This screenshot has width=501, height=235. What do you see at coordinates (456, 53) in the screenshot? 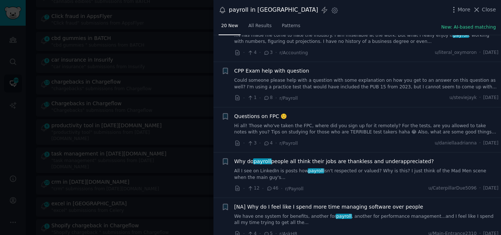
I see `span: u/literal_oxymoron` at bounding box center [456, 53].